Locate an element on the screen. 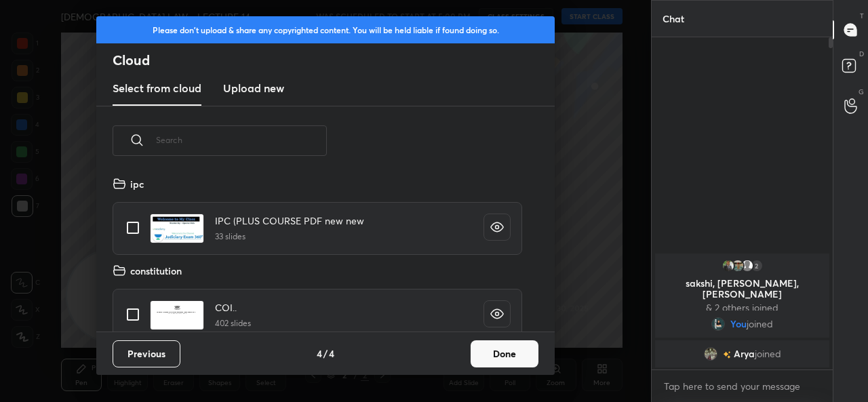  h5: 33 slides is located at coordinates (289, 237).